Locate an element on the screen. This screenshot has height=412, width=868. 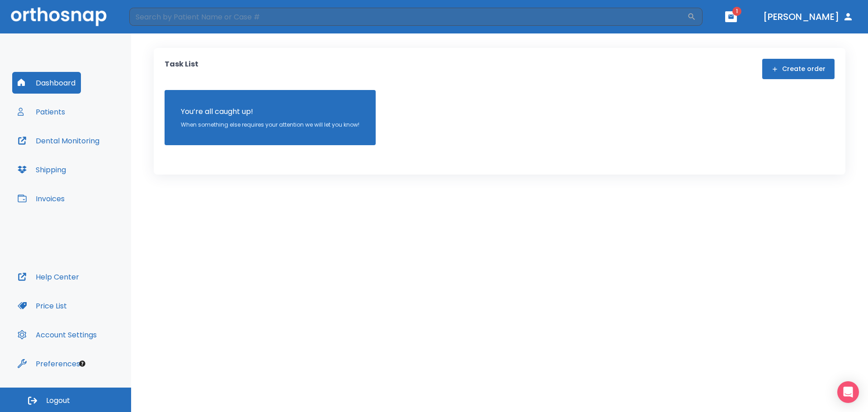
a: Price List is located at coordinates (42, 305).